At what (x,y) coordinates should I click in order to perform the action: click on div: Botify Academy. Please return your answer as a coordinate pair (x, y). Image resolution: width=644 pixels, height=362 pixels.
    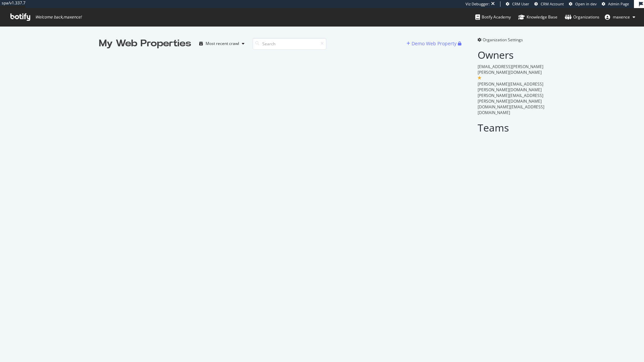
    Looking at the image, I should click on (493, 17).